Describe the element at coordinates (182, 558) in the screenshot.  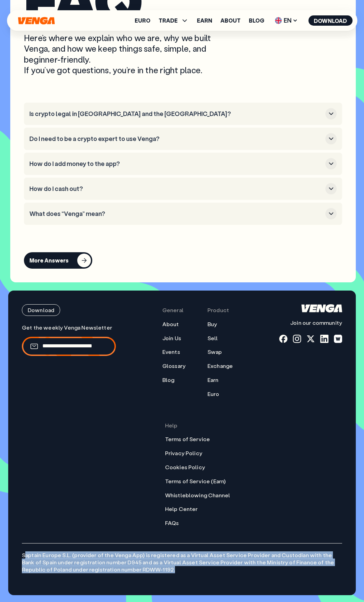
I see `p: Saptain Europe S.L. (provider of the Venga App) is registered as a Virtual Asset Service Provider...` at that location.